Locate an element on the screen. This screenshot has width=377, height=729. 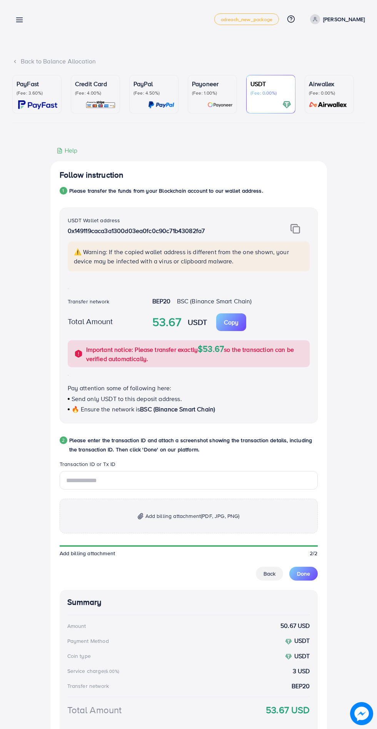
label: Total Amount is located at coordinates (90, 321).